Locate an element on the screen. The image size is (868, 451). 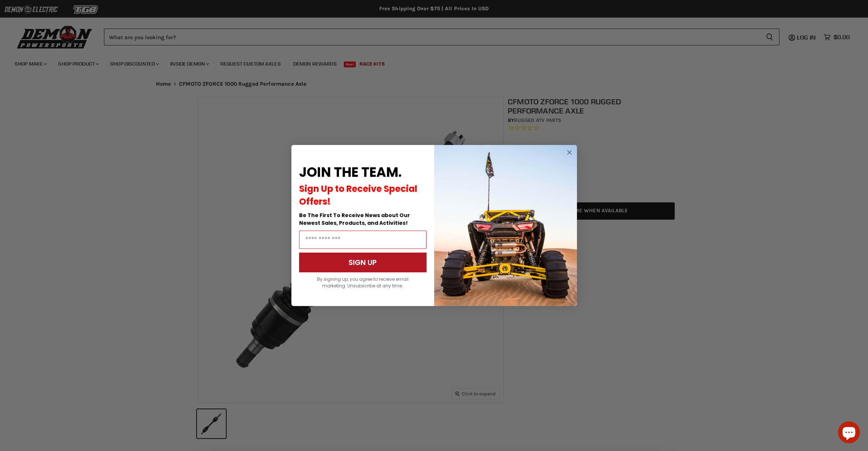
img: a9095488-b6e7-41ba-879d-588abfab540b.jpeg is located at coordinates (506, 226).